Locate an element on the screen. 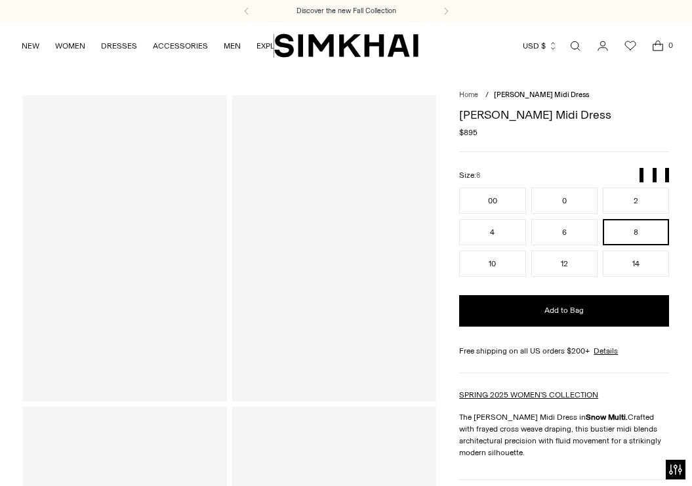 The image size is (692, 486). span: Add to Bag is located at coordinates (564, 310).